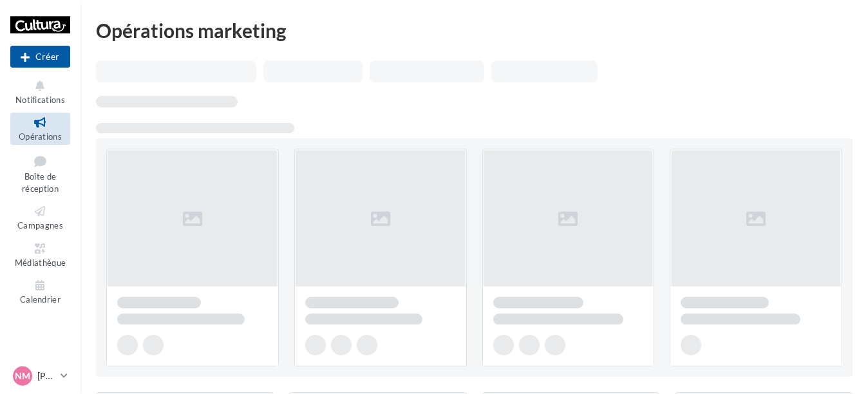 The image size is (868, 394). I want to click on span: Opérations, so click(40, 137).